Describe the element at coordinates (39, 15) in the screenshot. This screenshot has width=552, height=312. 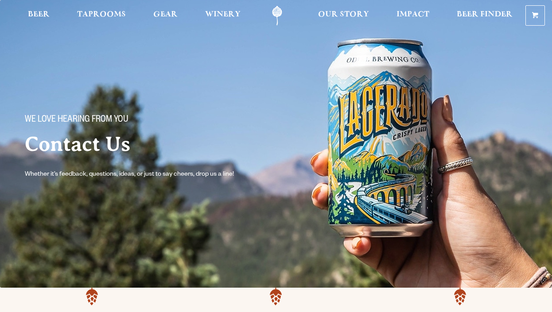
I see `a: Beer` at that location.